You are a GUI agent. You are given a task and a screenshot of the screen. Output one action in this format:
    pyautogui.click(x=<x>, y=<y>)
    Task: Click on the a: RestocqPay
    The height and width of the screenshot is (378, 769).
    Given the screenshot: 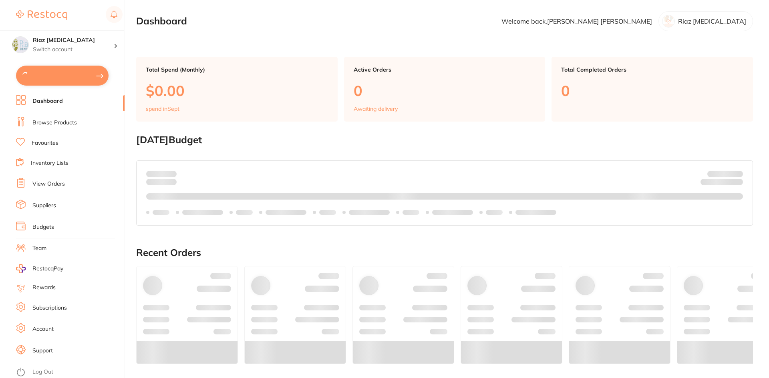 What is the action you would take?
    pyautogui.click(x=40, y=269)
    